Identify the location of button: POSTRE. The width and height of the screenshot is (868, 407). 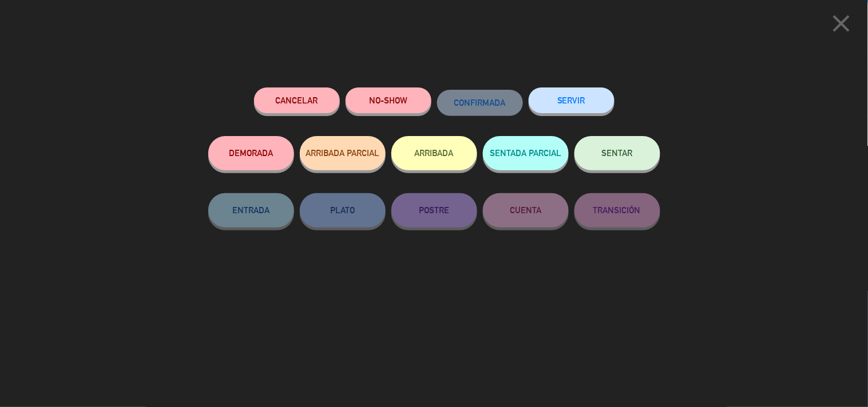
(434, 210).